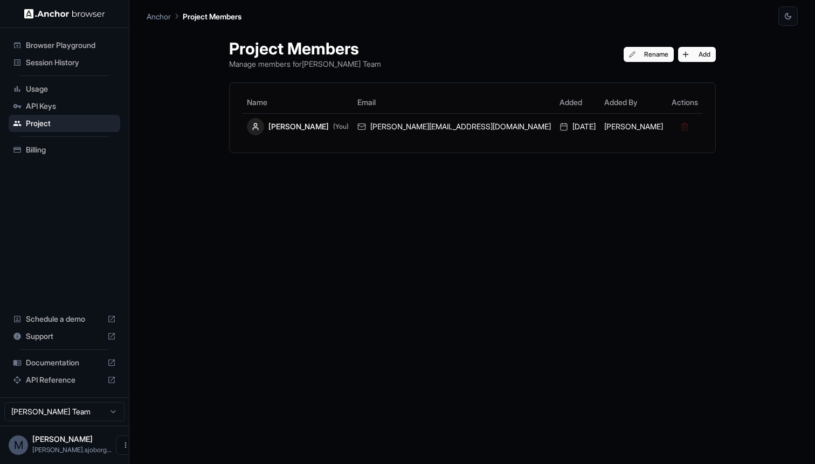 This screenshot has width=815, height=464. I want to click on div: Billing, so click(64, 150).